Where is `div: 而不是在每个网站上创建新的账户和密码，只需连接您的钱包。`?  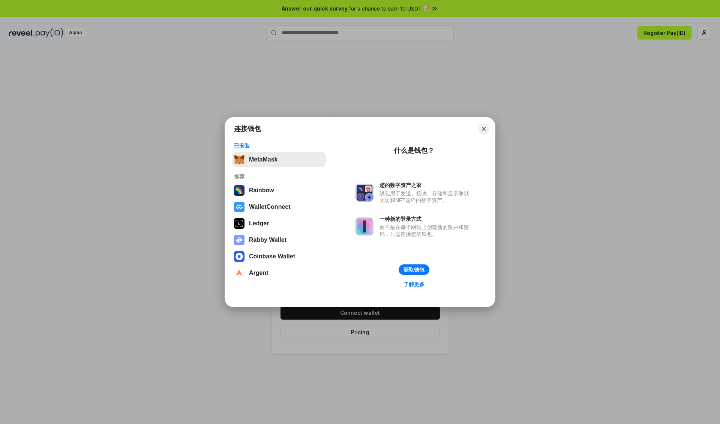 div: 而不是在每个网站上创建新的账户和密码，只需连接您的钱包。 is located at coordinates (426, 230).